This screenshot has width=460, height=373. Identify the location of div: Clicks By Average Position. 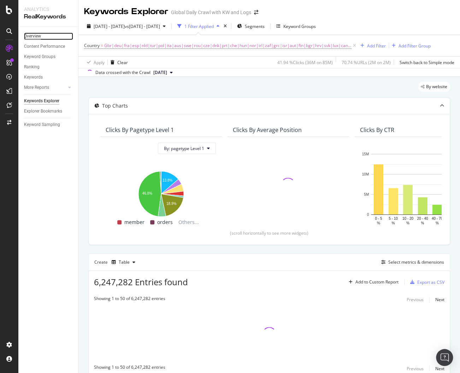
(267, 130).